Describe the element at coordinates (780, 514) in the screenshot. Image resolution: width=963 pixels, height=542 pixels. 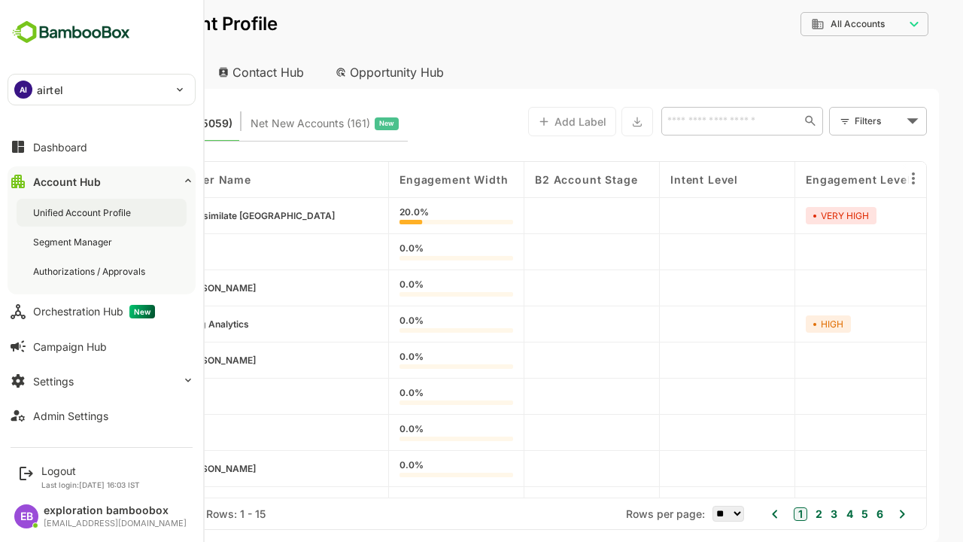
I see `button: 3` at that location.